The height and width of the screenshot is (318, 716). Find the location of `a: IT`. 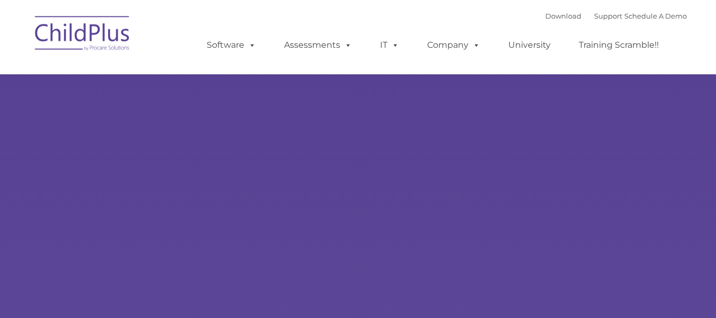

a: IT is located at coordinates (390, 45).